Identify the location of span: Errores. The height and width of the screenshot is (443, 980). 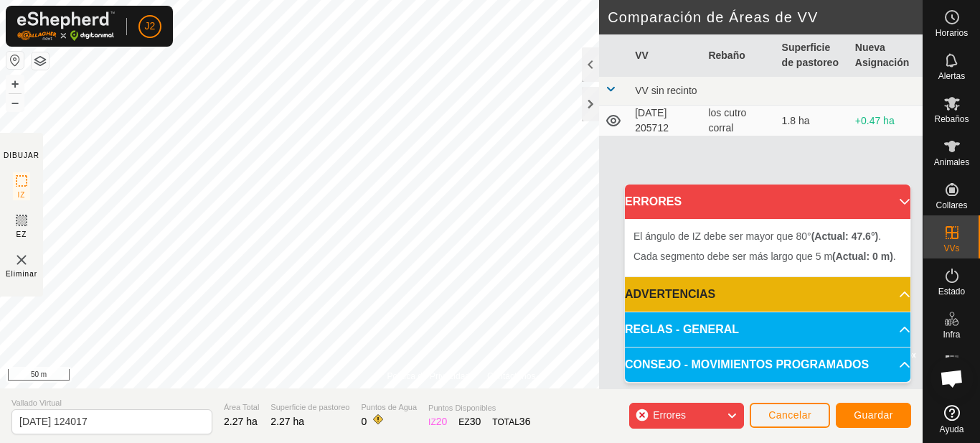
(670, 414).